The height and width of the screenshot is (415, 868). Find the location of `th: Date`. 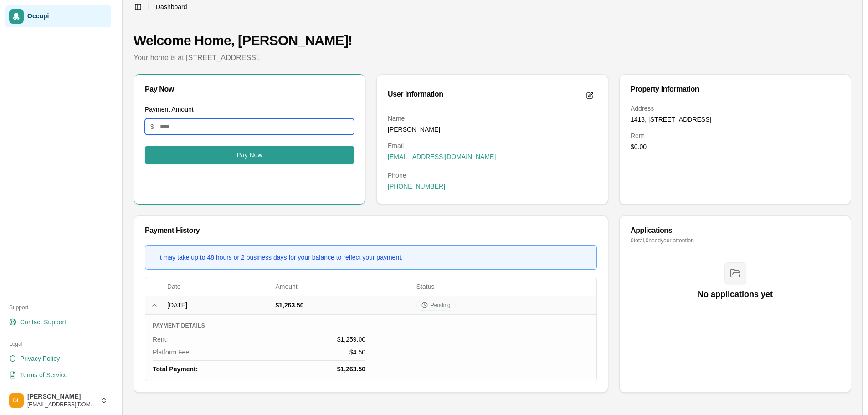

th: Date is located at coordinates (217, 286).